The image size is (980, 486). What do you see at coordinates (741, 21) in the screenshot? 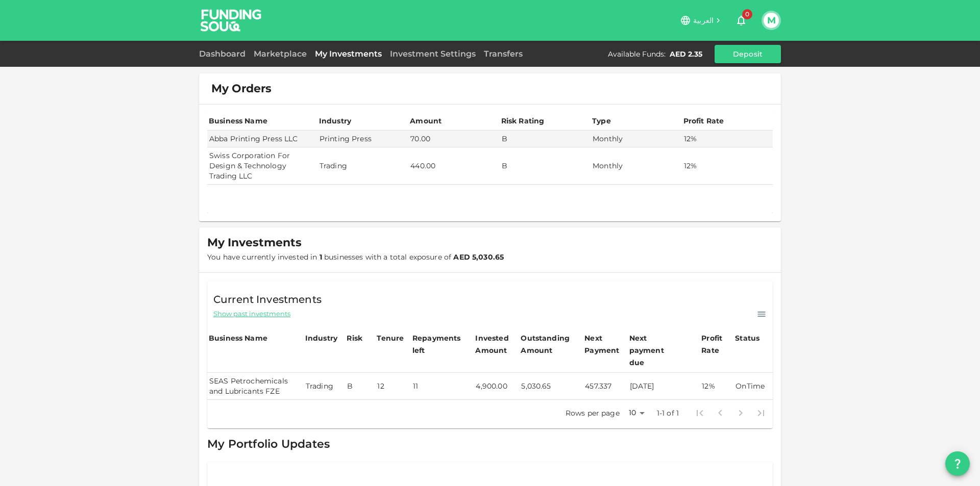
I see `button: 0` at bounding box center [741, 21].